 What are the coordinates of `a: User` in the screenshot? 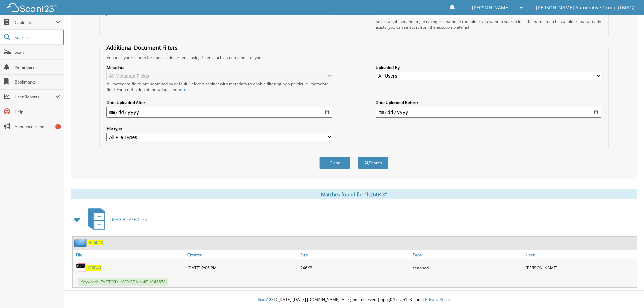 It's located at (581, 254).